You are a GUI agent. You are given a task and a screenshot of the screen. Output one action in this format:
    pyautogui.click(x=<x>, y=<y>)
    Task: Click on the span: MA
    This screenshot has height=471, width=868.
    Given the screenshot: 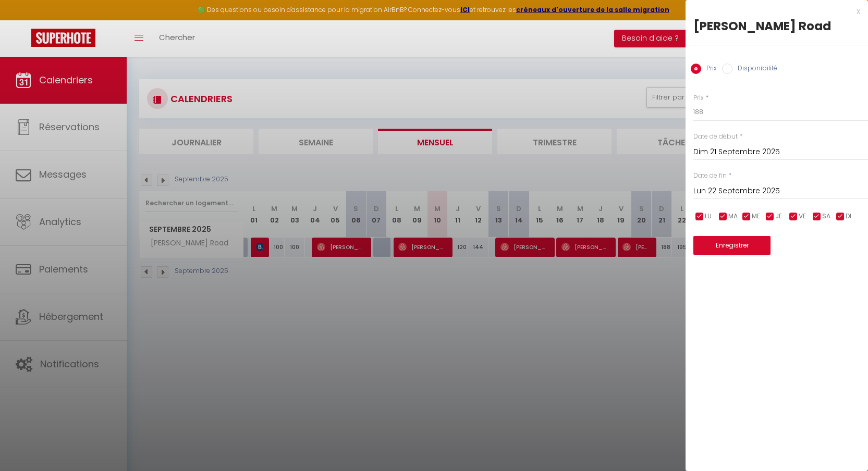 What is the action you would take?
    pyautogui.click(x=734, y=216)
    